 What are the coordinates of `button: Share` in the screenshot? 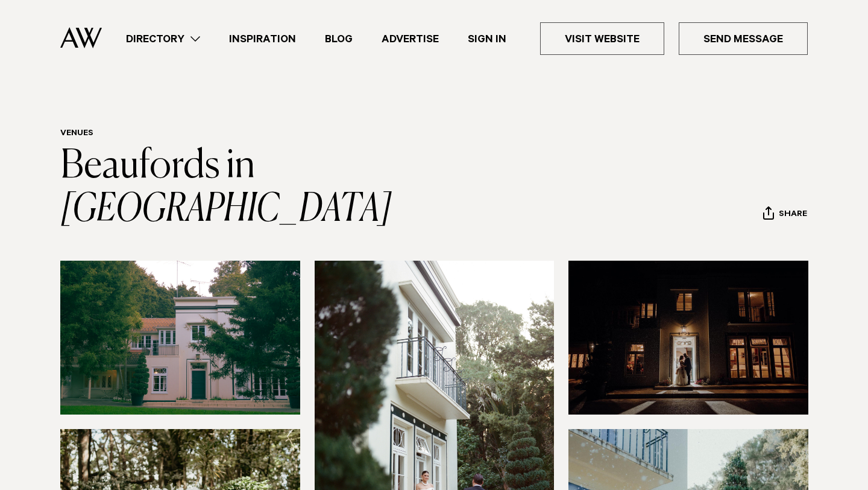 It's located at (786, 215).